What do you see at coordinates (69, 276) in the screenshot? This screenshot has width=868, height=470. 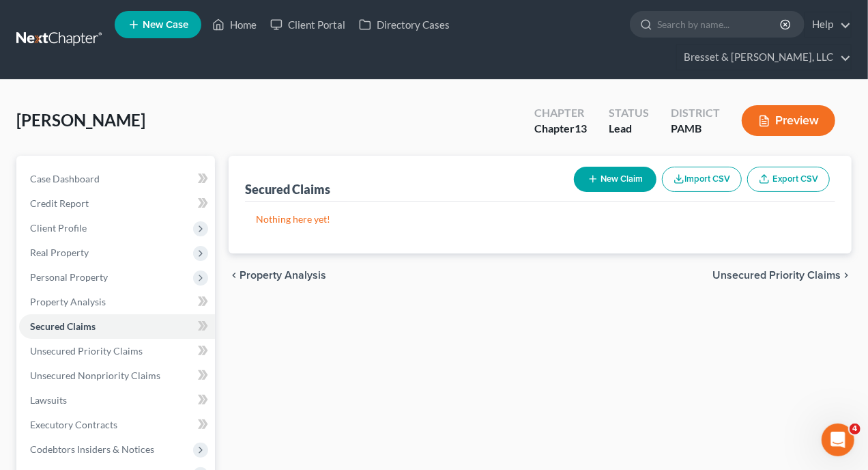 I see `span: Personal Property` at bounding box center [69, 276].